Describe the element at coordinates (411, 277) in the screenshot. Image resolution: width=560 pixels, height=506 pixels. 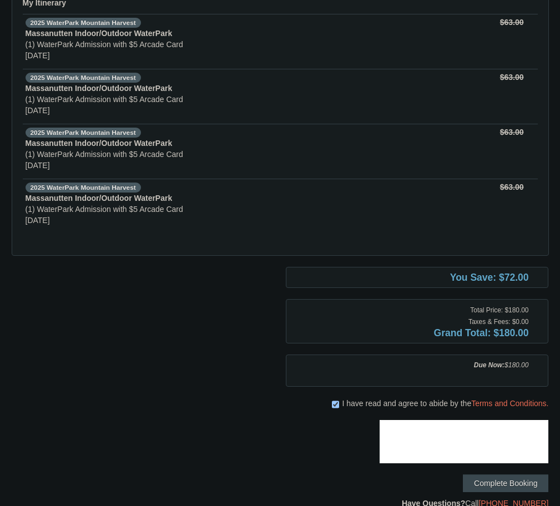
I see `h4: You Save: $72.00` at that location.